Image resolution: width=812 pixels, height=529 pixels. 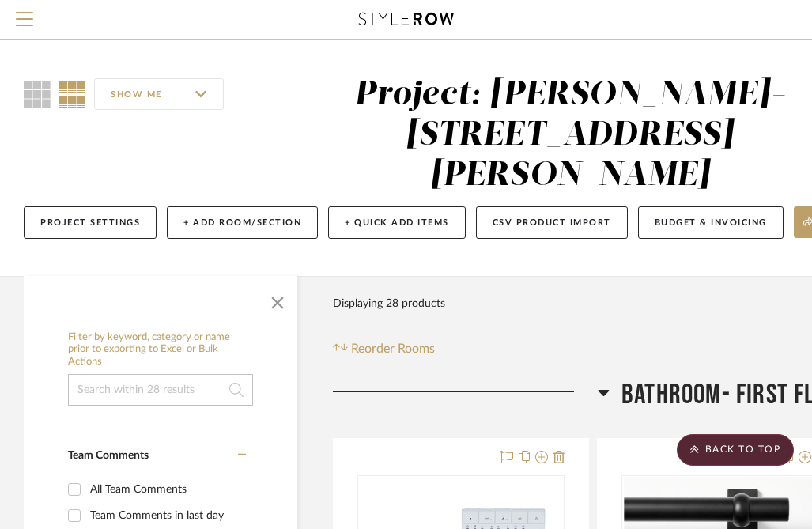 I want to click on div: Team Comments in last day, so click(x=166, y=516).